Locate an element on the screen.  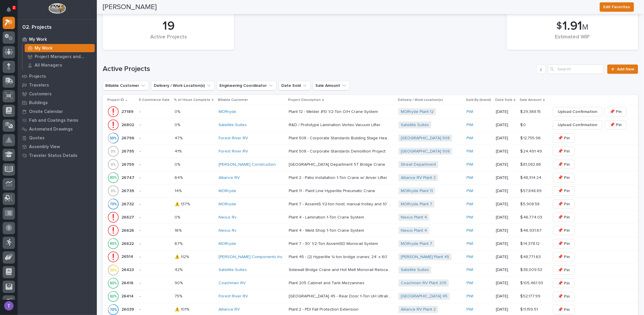
tr: 2718927189 -0%0% MORryde Plant 12 - Welder #10 1/2-Ton O/H Crane SystemPlant 12 - Welder #10 1/2-... is located at coordinates (370, 111).